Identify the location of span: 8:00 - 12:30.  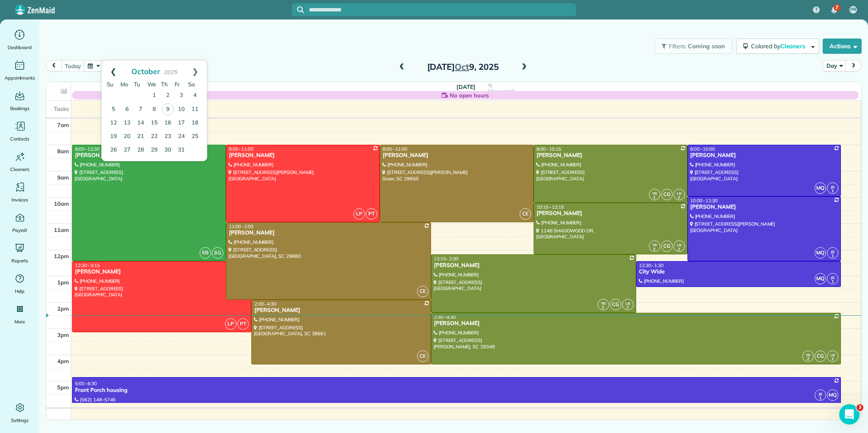
(87, 149).